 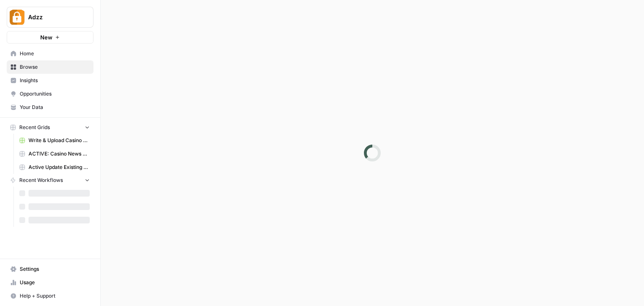 I want to click on a: Browse, so click(x=50, y=67).